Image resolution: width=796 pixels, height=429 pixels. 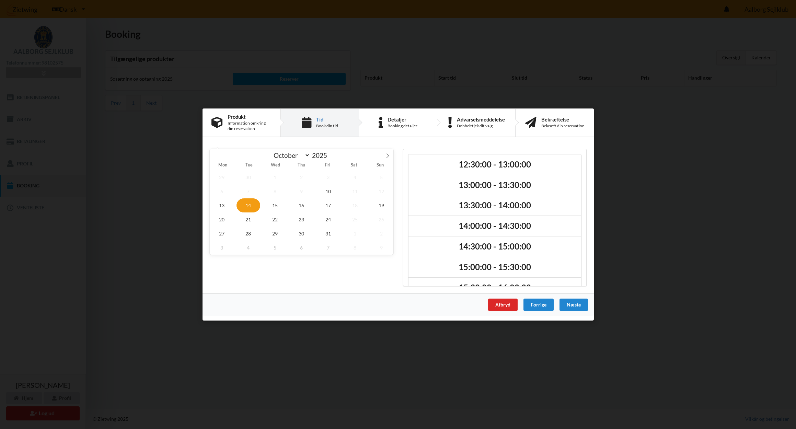 What do you see at coordinates (354, 205) in the screenshot?
I see `span: October 18, 2025` at bounding box center [354, 205].